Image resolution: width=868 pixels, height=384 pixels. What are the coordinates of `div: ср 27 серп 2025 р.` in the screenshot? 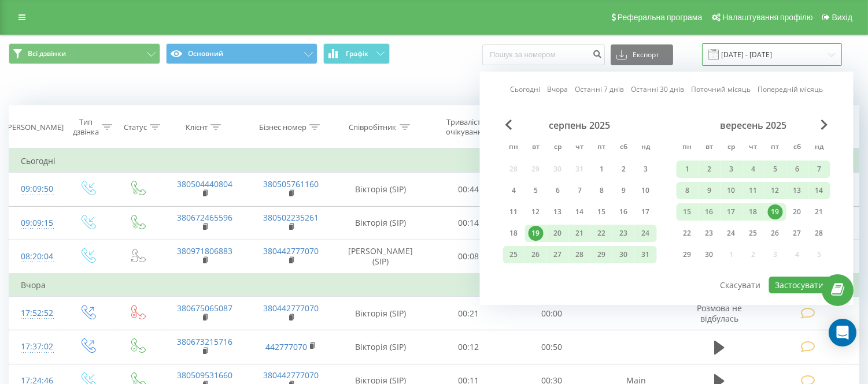 It's located at (558, 254).